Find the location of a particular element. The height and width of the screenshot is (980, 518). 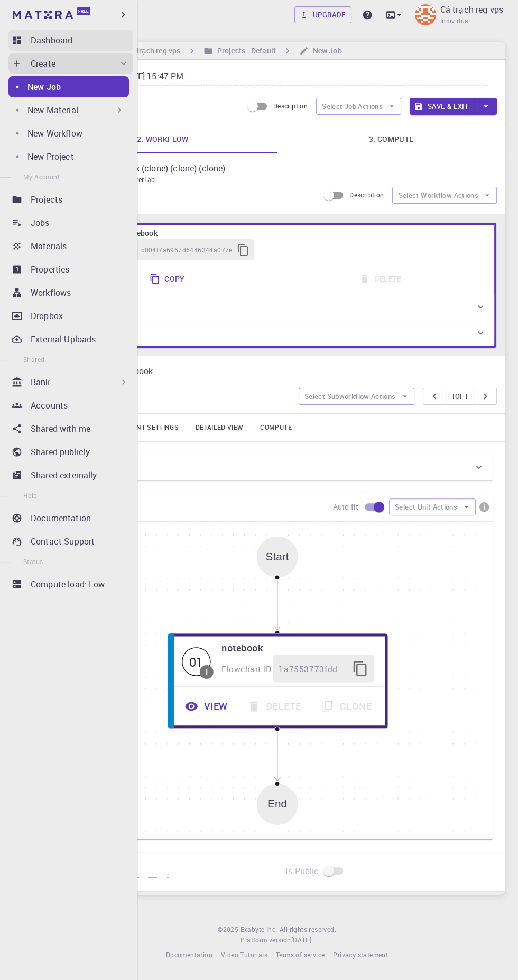

p: Properties is located at coordinates (50, 269).